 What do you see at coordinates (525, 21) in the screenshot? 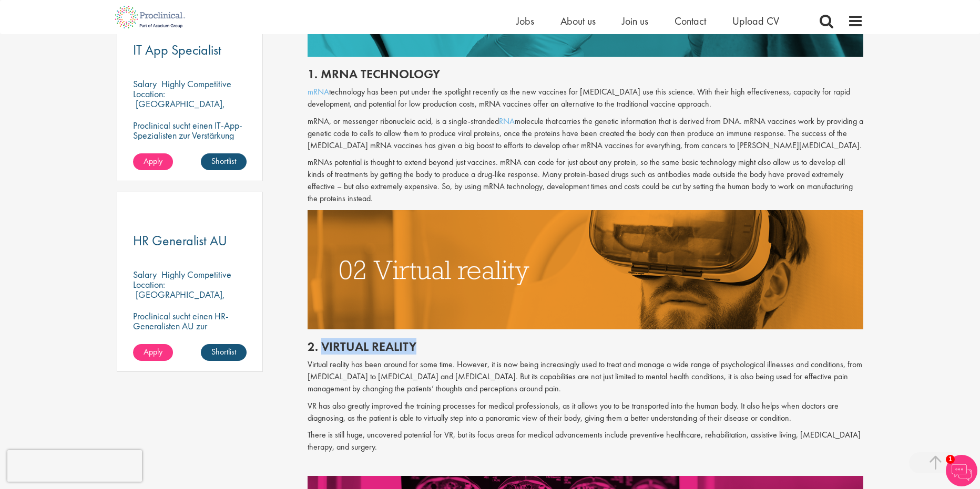
I see `span: Jobs` at bounding box center [525, 21].